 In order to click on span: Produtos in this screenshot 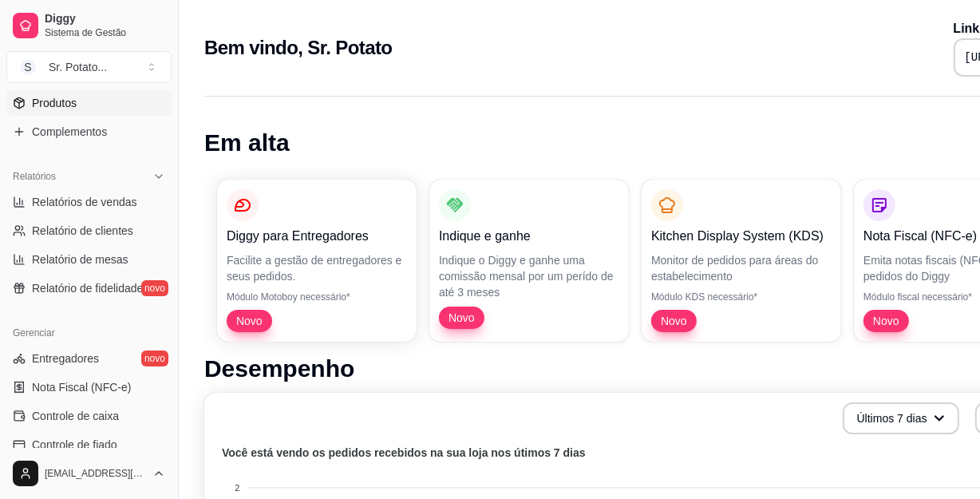, I will do `click(55, 103)`.